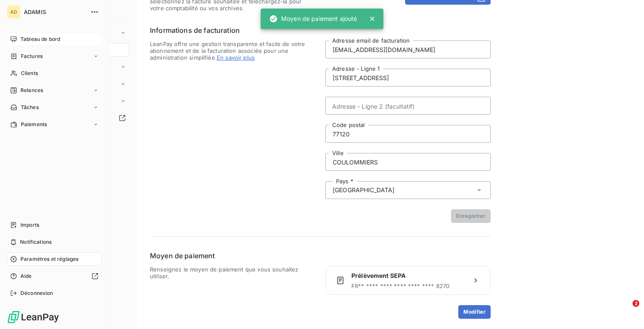  What do you see at coordinates (31, 56) in the screenshot?
I see `span: Factures` at bounding box center [31, 56].